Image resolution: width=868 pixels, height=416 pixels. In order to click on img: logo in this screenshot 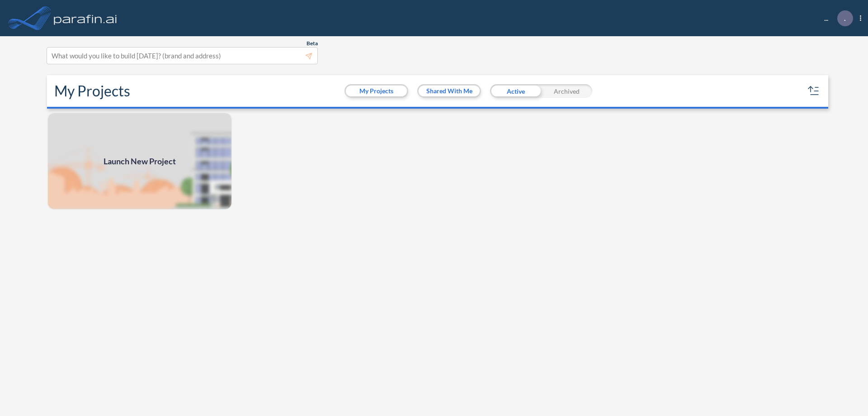, I will do `click(86, 18)`.